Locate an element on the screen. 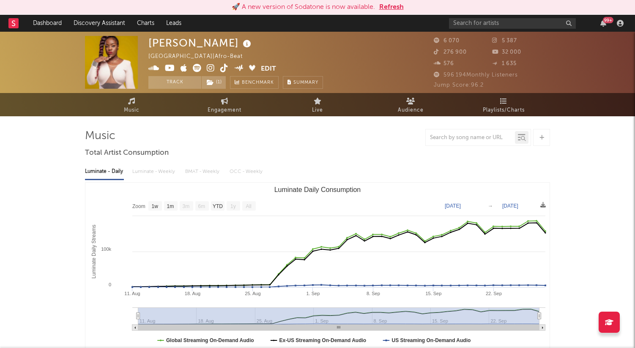 Image resolution: width=635 pixels, height=348 pixels. div: 🚀 A new version of Sodatone is now available. is located at coordinates (303, 7).